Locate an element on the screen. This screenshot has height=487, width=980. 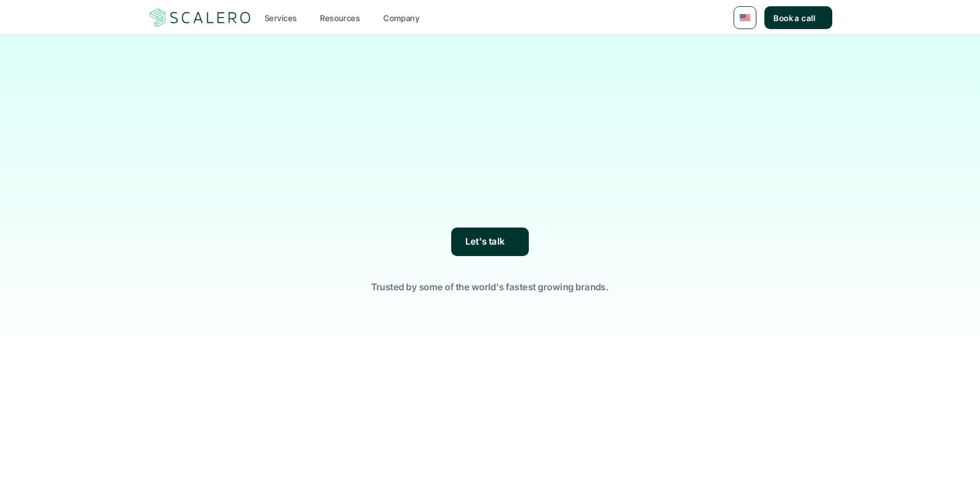
p: Company is located at coordinates (401, 18).